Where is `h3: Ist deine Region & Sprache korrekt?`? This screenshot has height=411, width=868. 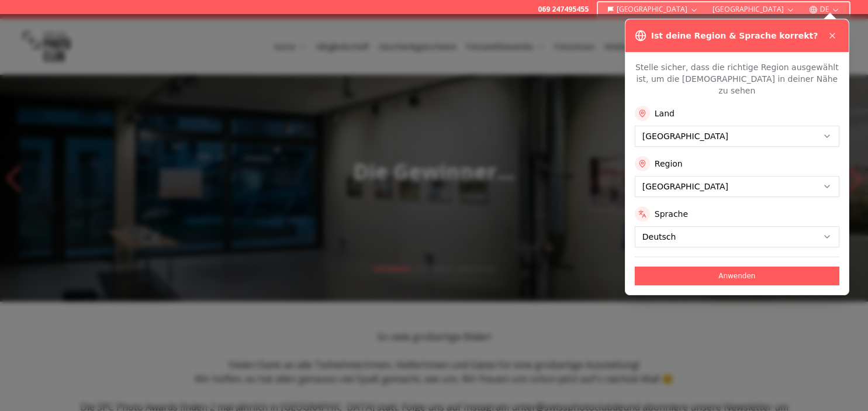 h3: Ist deine Region & Sprache korrekt? is located at coordinates (734, 35).